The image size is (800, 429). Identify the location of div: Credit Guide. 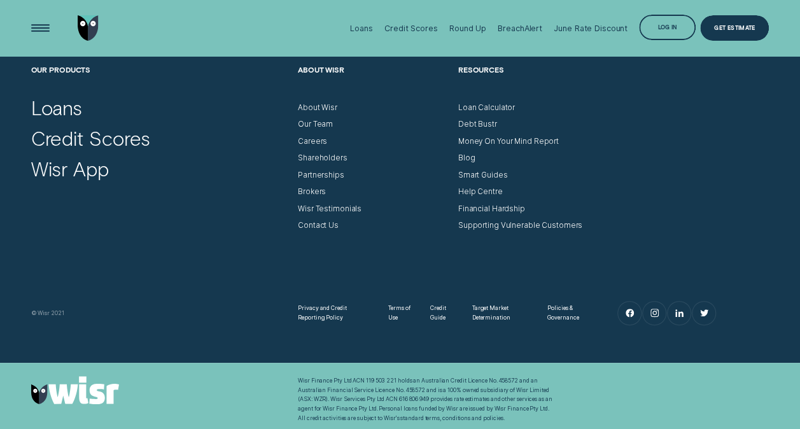
(442, 312).